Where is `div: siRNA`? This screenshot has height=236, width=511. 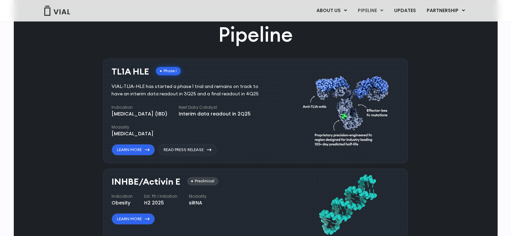 div: siRNA is located at coordinates (198, 203).